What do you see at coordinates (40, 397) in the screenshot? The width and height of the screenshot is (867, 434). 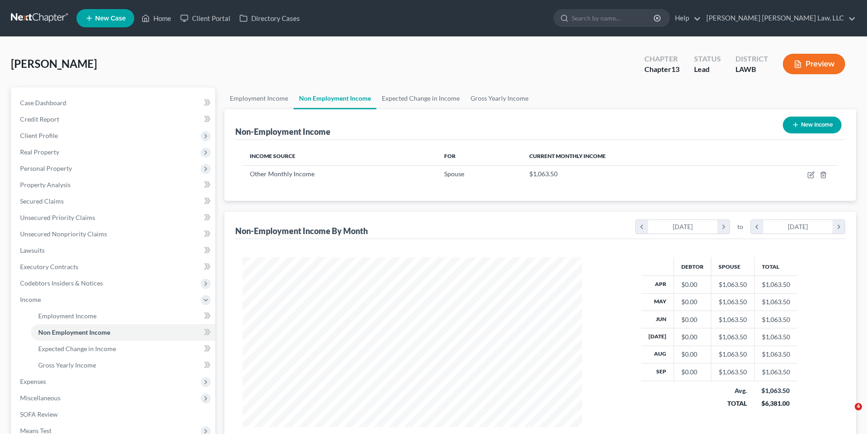 I see `span: Miscellaneous` at bounding box center [40, 397].